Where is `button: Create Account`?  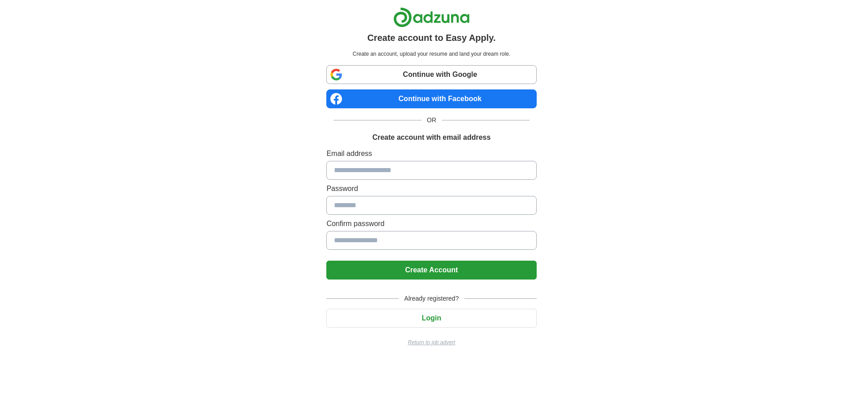
button: Create Account is located at coordinates (431, 270).